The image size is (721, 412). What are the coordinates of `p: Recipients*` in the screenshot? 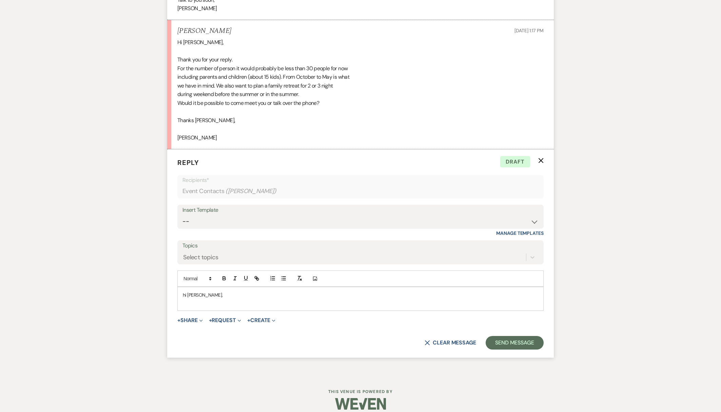 It's located at (360, 180).